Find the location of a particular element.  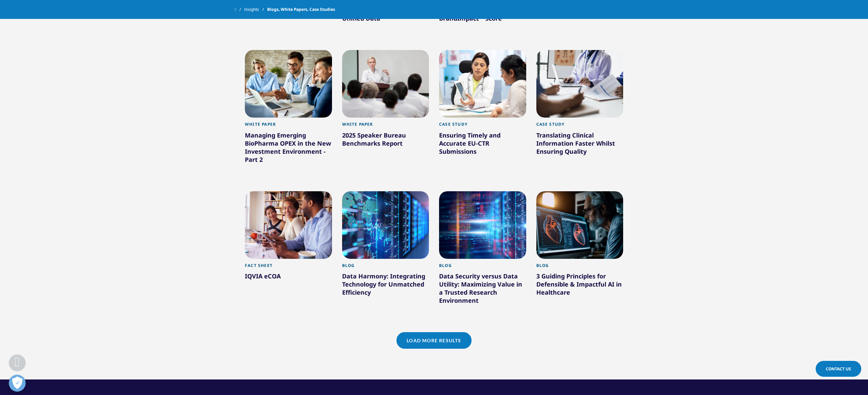

div: Managing Emerging BioPharma OPEX in the New Investment Environment - Part 2 is located at coordinates (288, 149).